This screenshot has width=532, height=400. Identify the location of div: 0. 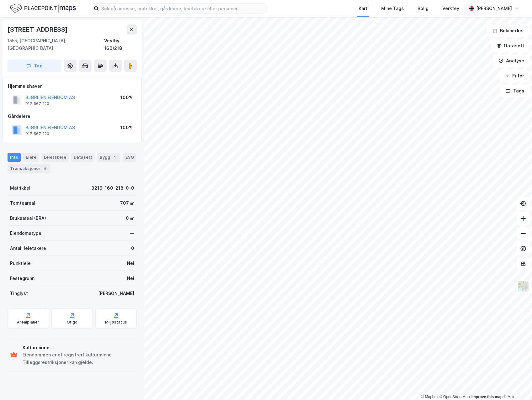
(133, 248).